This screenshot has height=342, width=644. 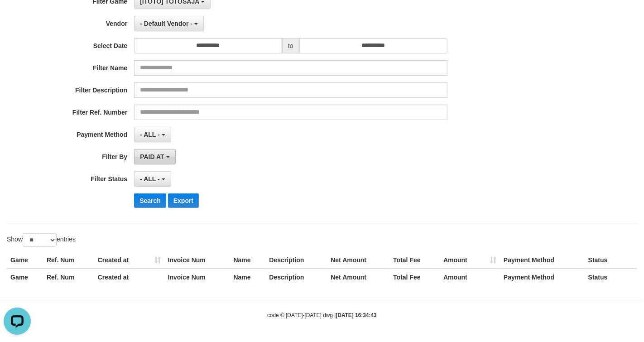 I want to click on span: PAID AT, so click(x=152, y=157).